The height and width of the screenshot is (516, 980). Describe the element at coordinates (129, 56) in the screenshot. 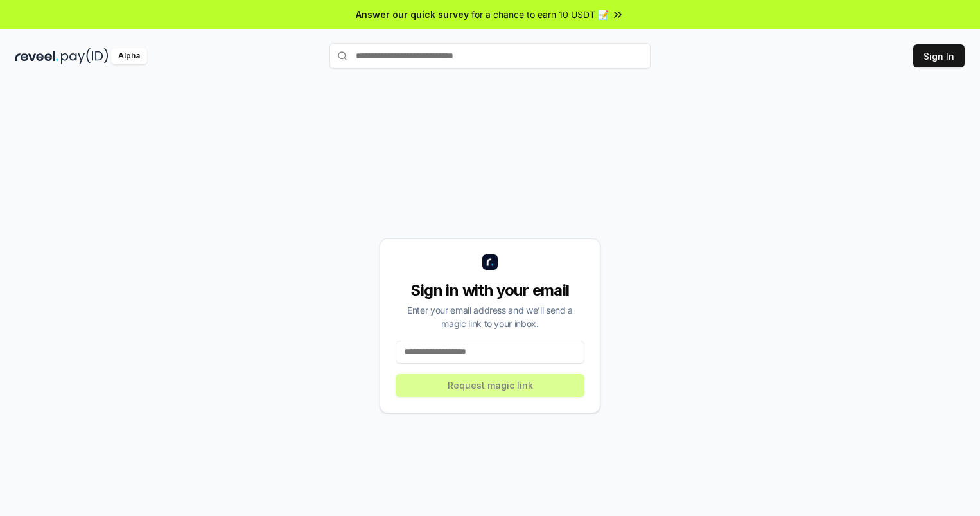

I see `div: Alpha` at that location.